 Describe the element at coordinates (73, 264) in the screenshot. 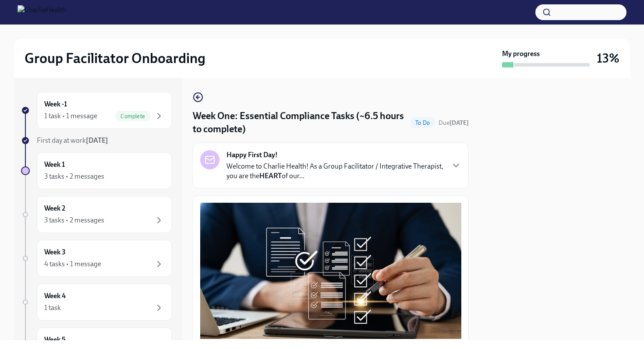

I see `div: 4 tasks • 1 message` at that location.